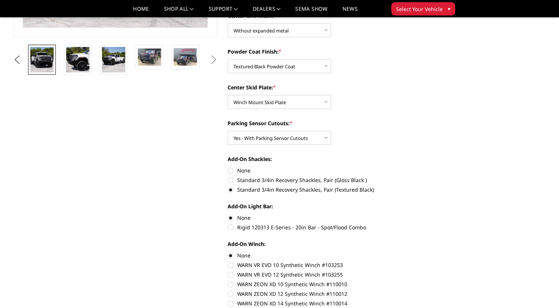  What do you see at coordinates (540, 290) in the screenshot?
I see `div: Chat Widget` at bounding box center [540, 290].